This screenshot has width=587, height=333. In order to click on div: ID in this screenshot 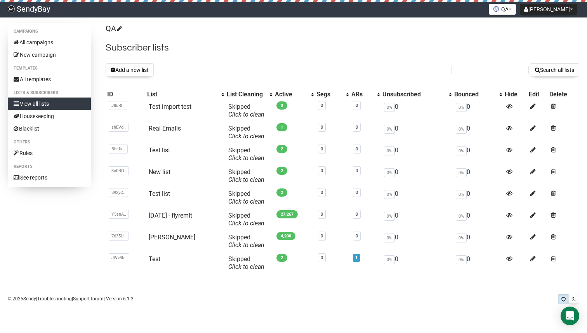, I will do `click(126, 94)`.